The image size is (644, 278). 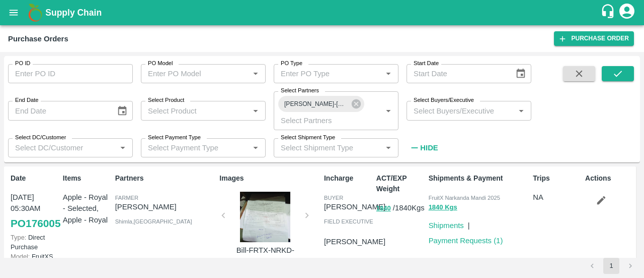 I want to click on span: field executive, so click(x=349, y=221).